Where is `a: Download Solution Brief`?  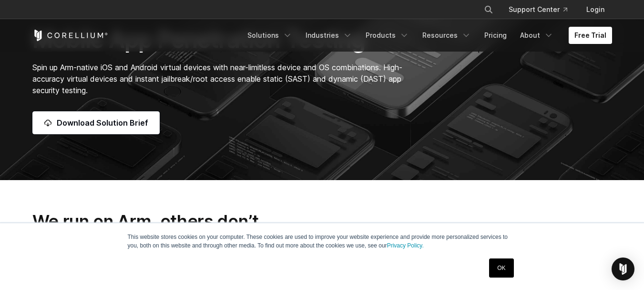
a: Download Solution Brief is located at coordinates (96, 122).